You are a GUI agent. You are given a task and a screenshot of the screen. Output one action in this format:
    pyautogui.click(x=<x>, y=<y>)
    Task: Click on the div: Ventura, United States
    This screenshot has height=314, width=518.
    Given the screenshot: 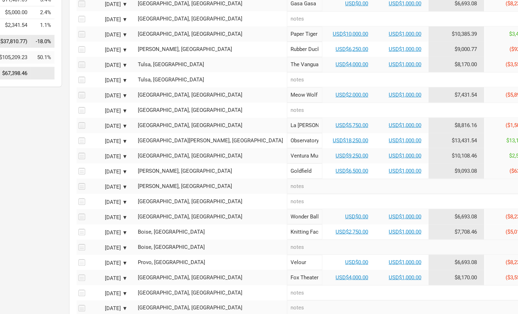 What is the action you would take?
    pyautogui.click(x=211, y=156)
    